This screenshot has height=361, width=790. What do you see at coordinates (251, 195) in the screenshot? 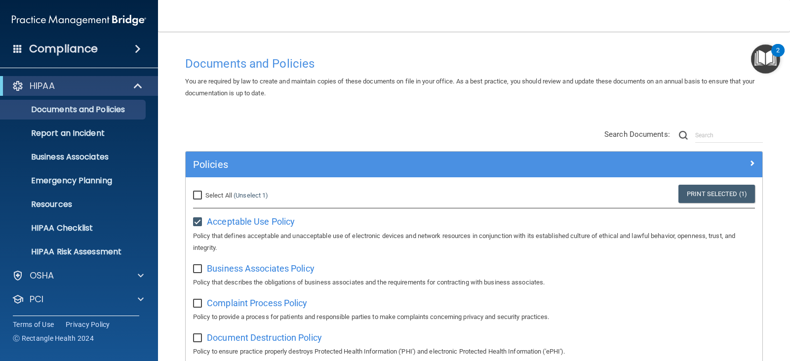
I see `a: (Unselect 1)` at bounding box center [251, 195].